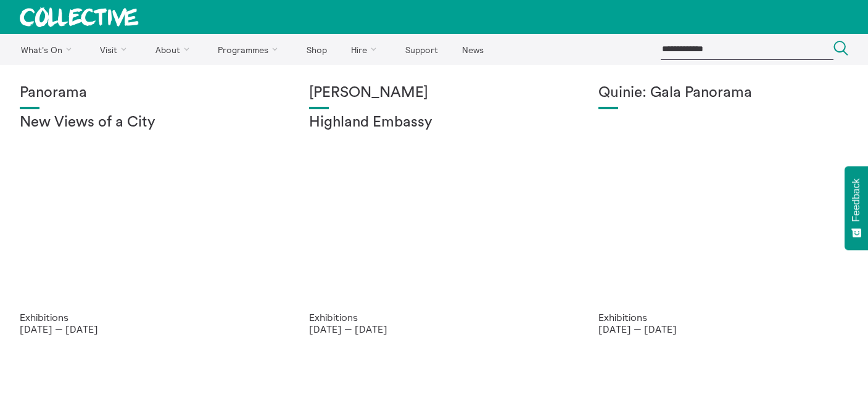 The width and height of the screenshot is (868, 416). I want to click on h2: Highland Embassy, so click(434, 123).